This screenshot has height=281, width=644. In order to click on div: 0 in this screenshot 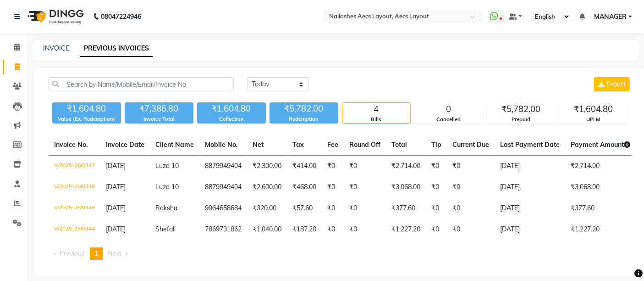, I will do `click(449, 109)`.